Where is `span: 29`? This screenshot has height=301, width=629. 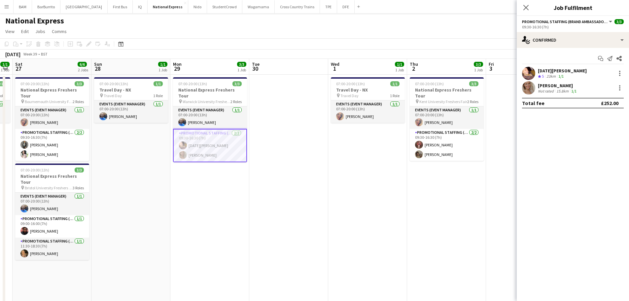
span: 29 is located at coordinates (177, 68).